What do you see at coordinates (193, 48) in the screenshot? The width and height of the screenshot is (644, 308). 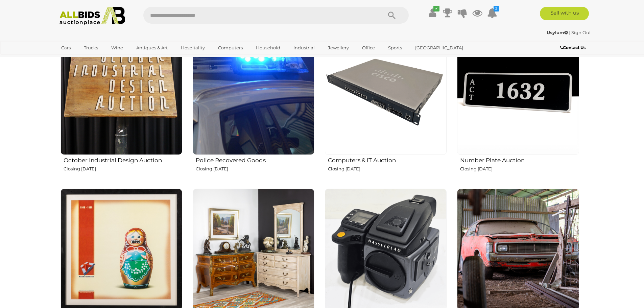 I see `a: Hospitality` at bounding box center [193, 48].